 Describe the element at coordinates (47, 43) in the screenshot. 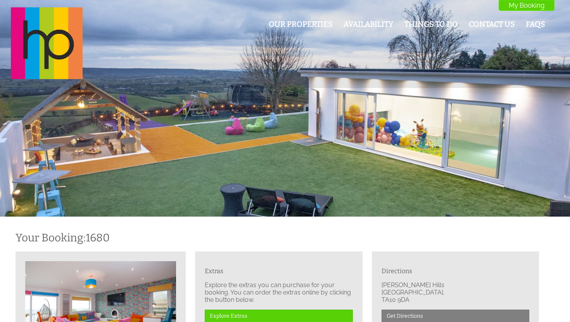

I see `img: Halula Properties` at that location.